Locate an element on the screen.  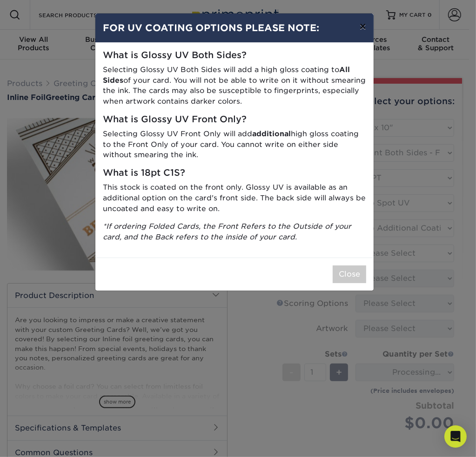
p: This stock is coated on the front only. Glossy UV is available as an additional option on the car... is located at coordinates (235, 198).